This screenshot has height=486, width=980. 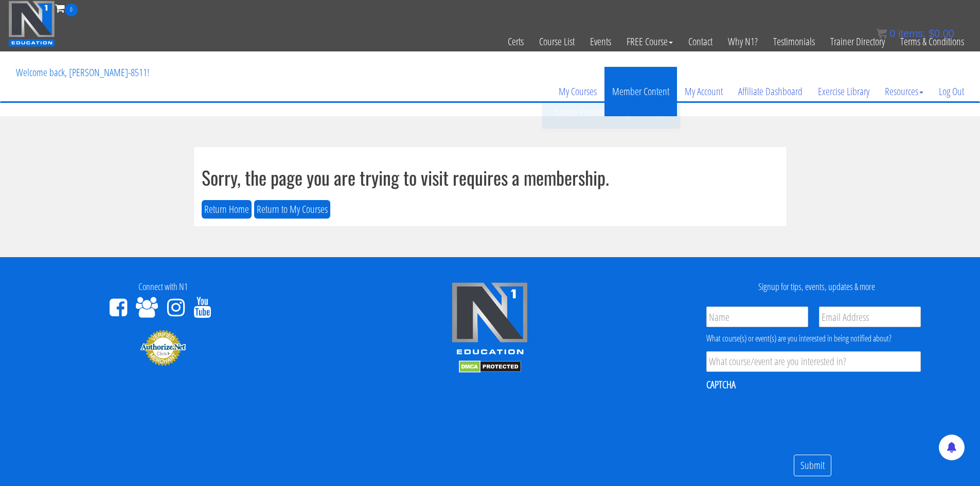 What do you see at coordinates (226, 209) in the screenshot?
I see `a: Return Home` at bounding box center [226, 209].